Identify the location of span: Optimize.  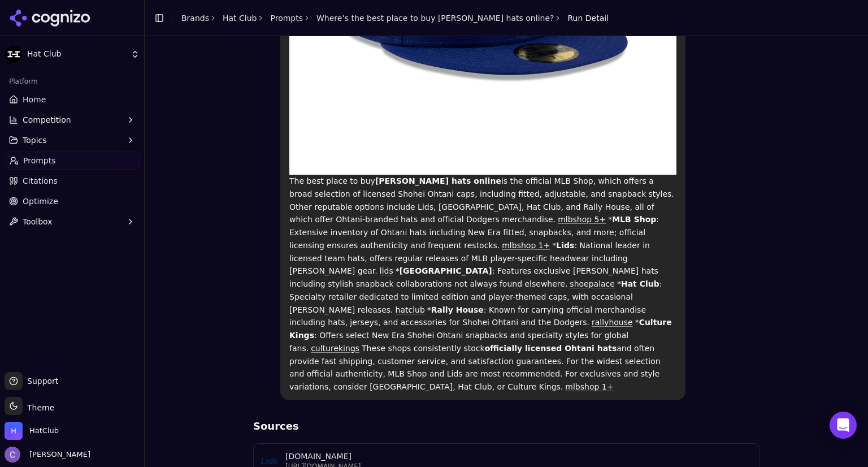
(40, 201).